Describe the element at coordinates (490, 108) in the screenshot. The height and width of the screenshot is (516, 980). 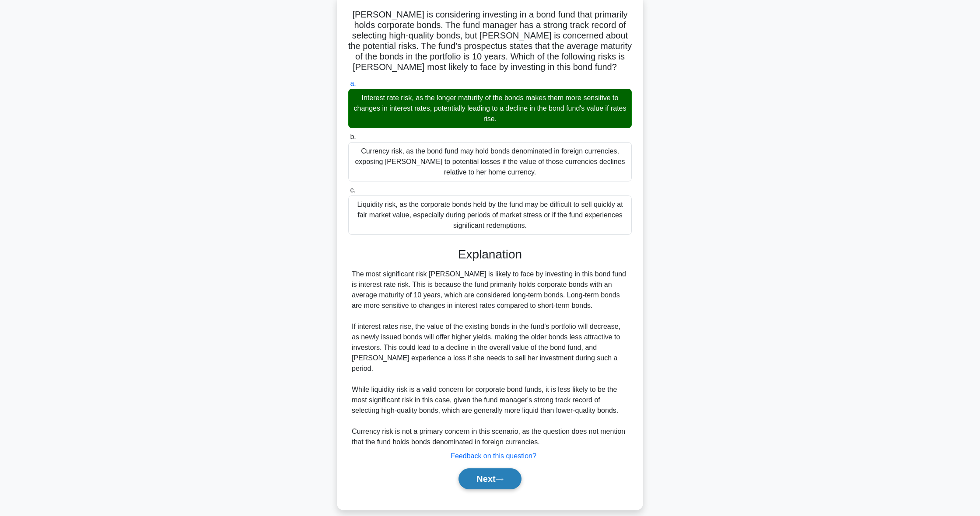
I see `div: Interest rate risk, as the longer maturity of the bonds makes them more sensitive to changes in i...` at that location.